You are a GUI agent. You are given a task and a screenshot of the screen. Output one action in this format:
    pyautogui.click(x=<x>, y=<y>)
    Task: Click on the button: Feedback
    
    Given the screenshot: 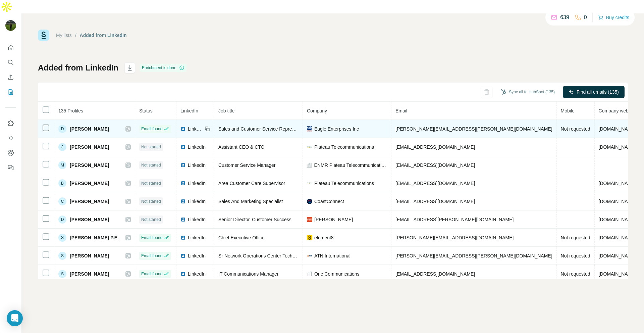 What is the action you would take?
    pyautogui.click(x=10, y=167)
    